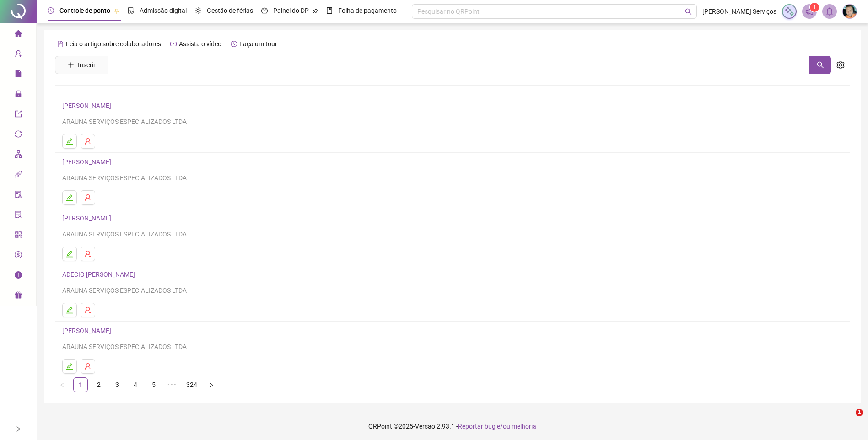 This screenshot has height=440, width=868. Describe the element at coordinates (163, 10) in the screenshot. I see `span: Admissão digital` at that location.